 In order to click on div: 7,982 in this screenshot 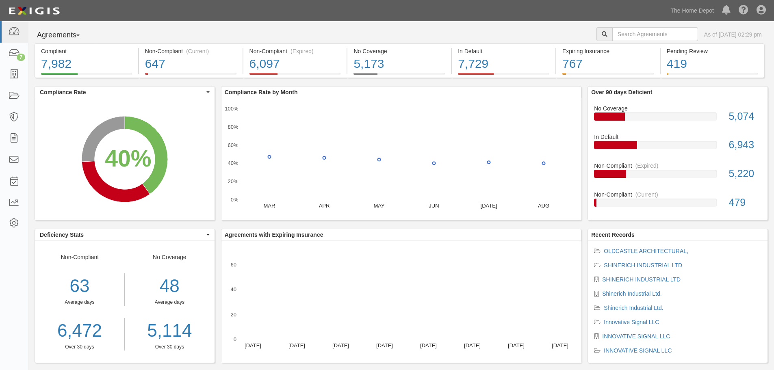, I will do `click(86, 64)`.